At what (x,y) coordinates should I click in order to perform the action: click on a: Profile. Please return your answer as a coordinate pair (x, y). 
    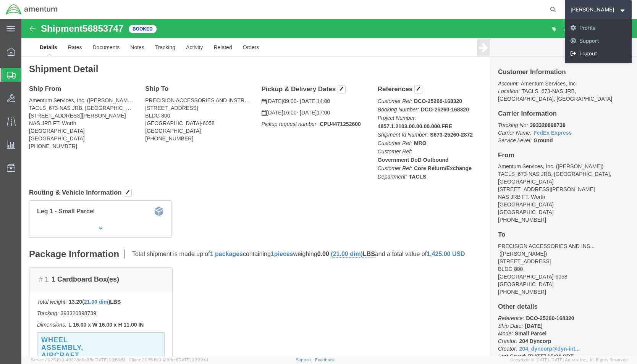
    Looking at the image, I should click on (599, 28).